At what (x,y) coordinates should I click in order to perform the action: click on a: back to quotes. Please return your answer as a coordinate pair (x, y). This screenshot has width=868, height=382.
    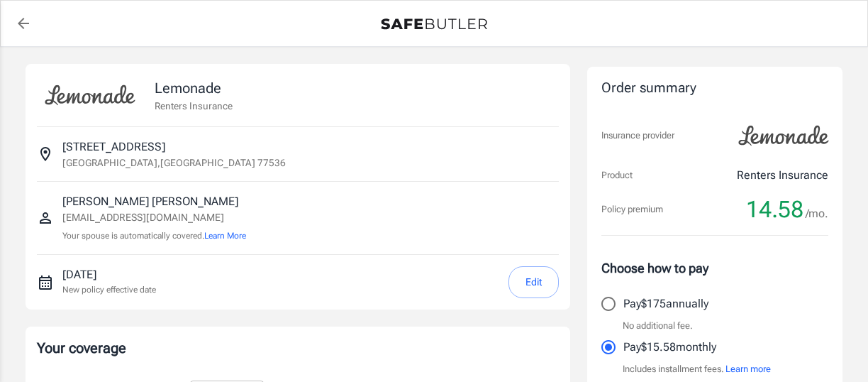
    Looking at the image, I should click on (23, 23).